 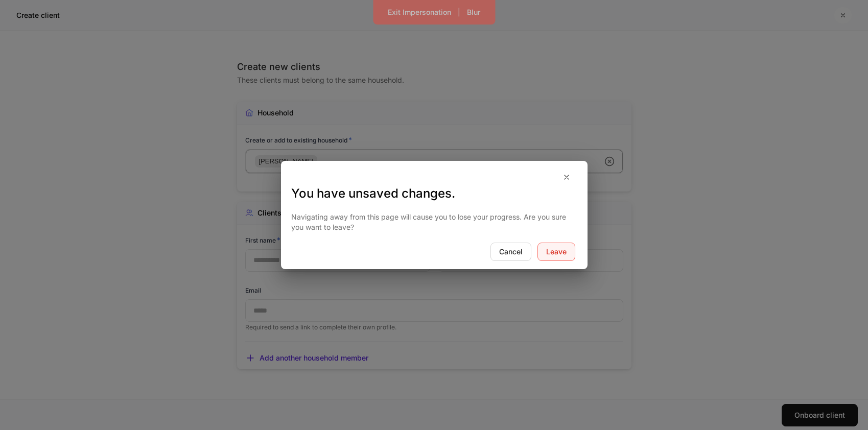 What do you see at coordinates (556, 252) in the screenshot?
I see `div: Leave` at bounding box center [556, 252].